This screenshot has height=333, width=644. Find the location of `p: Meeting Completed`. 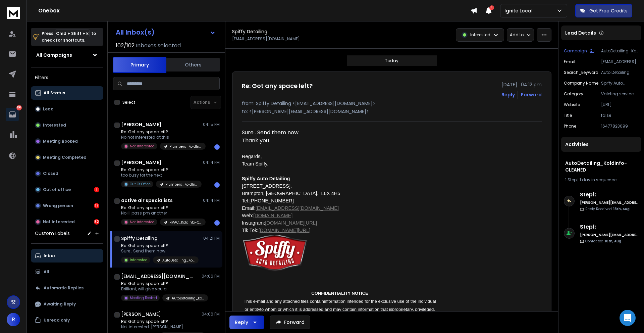

p: Meeting Completed is located at coordinates (64, 158).